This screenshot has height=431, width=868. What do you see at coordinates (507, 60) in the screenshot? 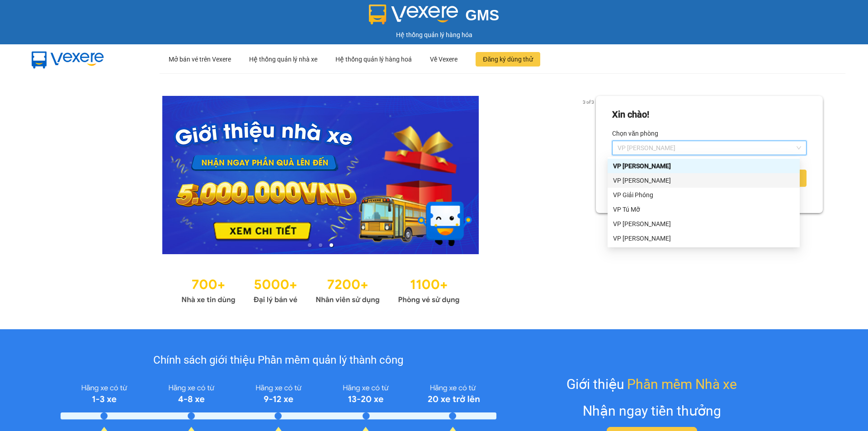
I see `button: Đăng ký dùng thử` at bounding box center [507, 60].